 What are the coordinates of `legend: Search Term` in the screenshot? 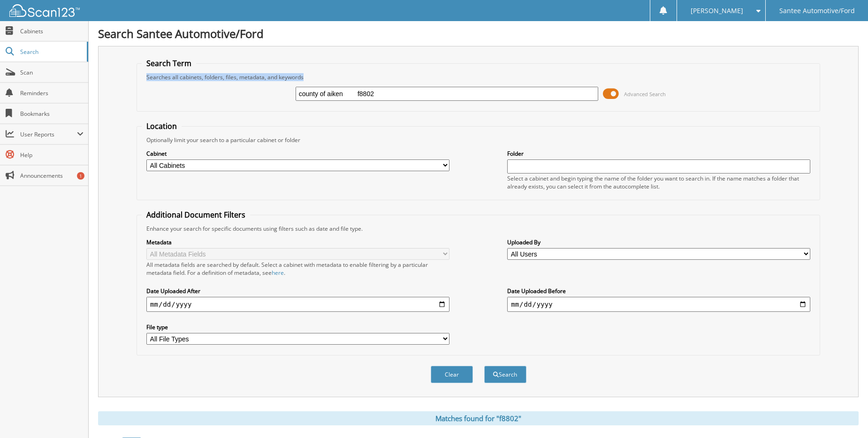 It's located at (169, 63).